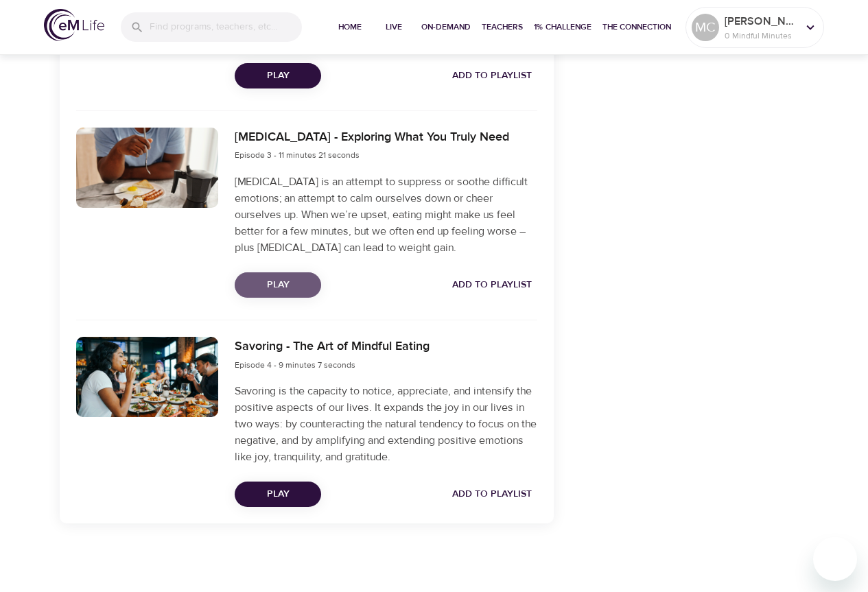 Image resolution: width=868 pixels, height=592 pixels. What do you see at coordinates (74, 25) in the screenshot?
I see `img: logo` at bounding box center [74, 25].